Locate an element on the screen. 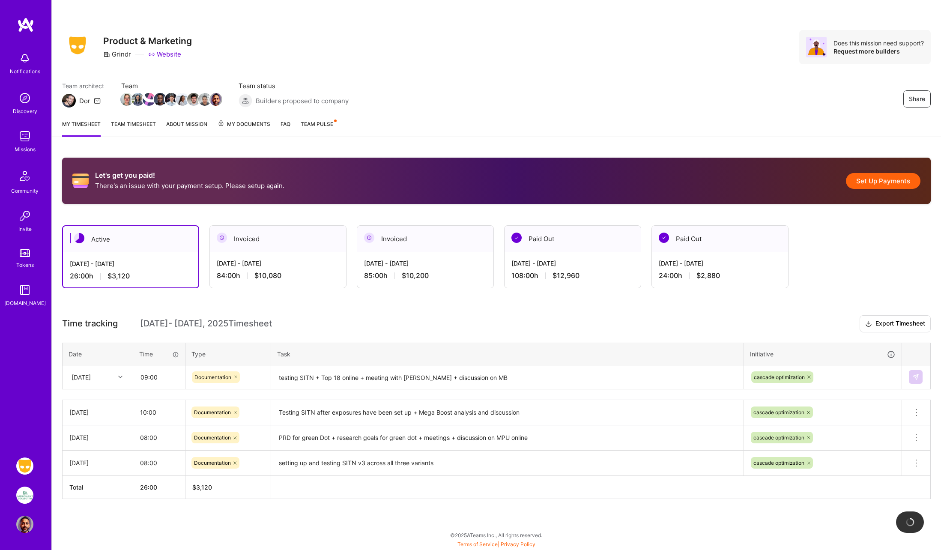 The height and width of the screenshot is (550, 941). div: Initiative is located at coordinates (823, 354).